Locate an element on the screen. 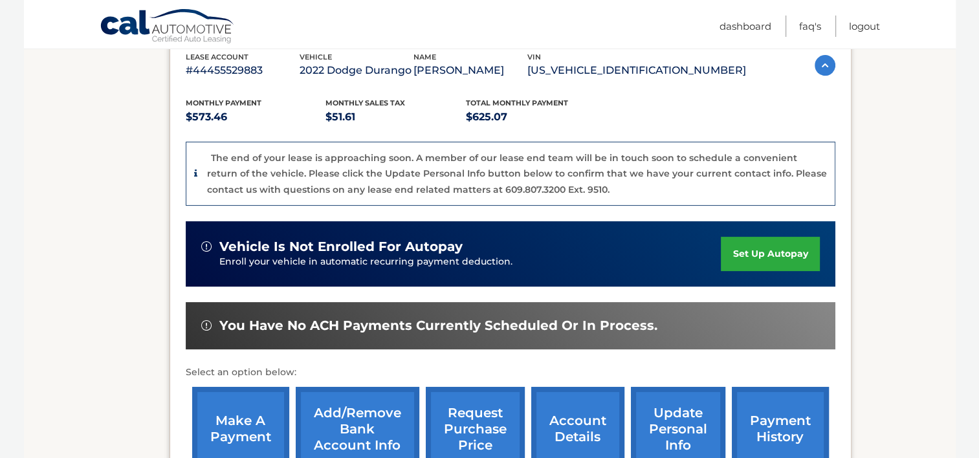 Image resolution: width=979 pixels, height=458 pixels. a: Dashboard is located at coordinates (745, 26).